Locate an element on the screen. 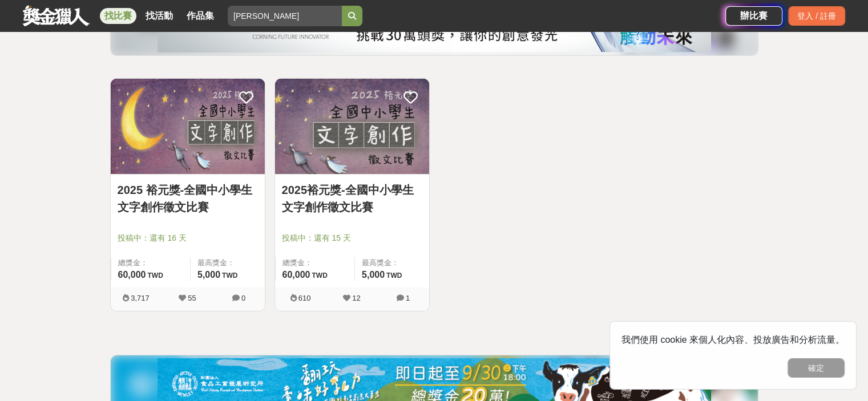  span: 0 is located at coordinates (243, 298).